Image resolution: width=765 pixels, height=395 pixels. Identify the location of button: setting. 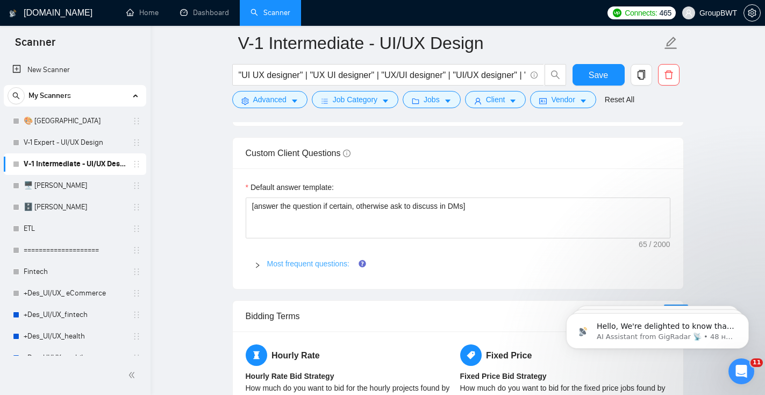
(752, 13).